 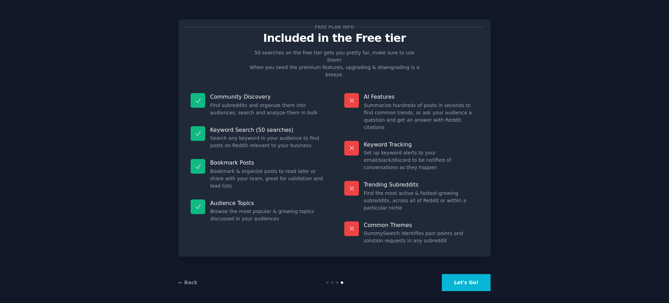 I want to click on p: Community Discovery, so click(x=267, y=97).